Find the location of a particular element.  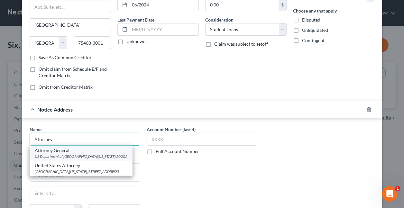

input: MM/DD/YYYY is located at coordinates (164, 30).